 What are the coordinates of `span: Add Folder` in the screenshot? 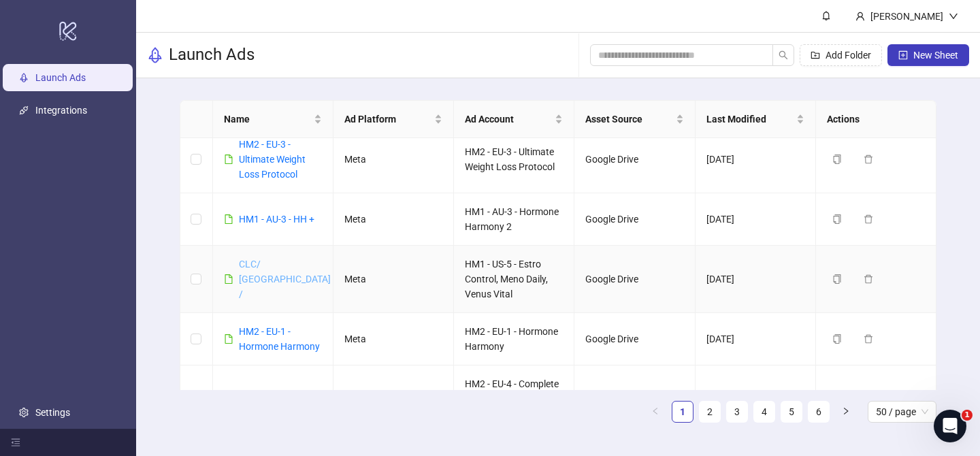 It's located at (848, 55).